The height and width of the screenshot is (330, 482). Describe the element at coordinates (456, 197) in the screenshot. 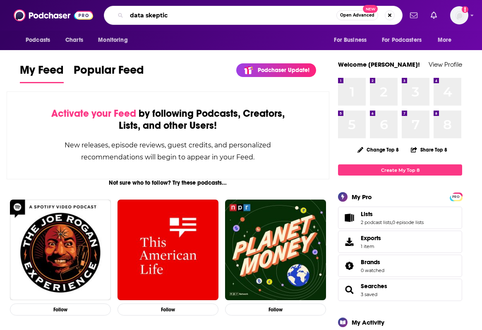

I see `span: PRO` at that location.